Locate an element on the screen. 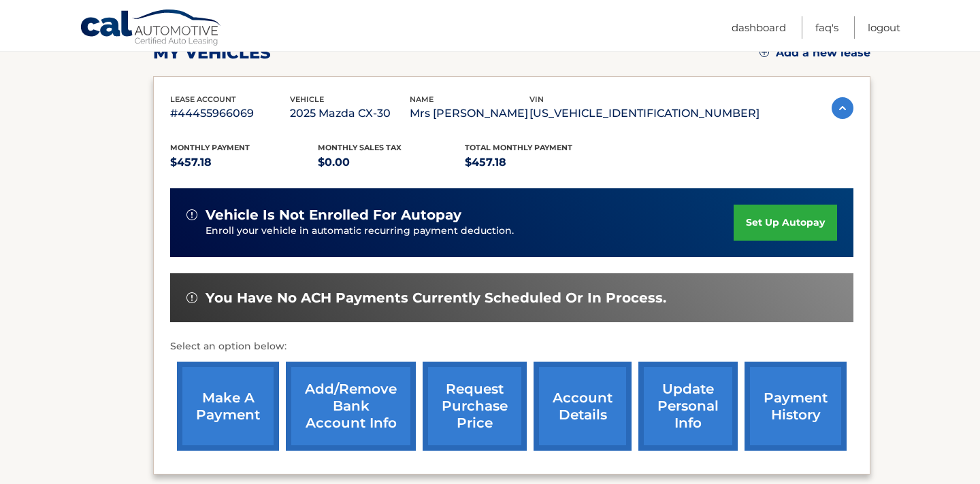 The width and height of the screenshot is (980, 484). a: set up autopay is located at coordinates (785, 222).